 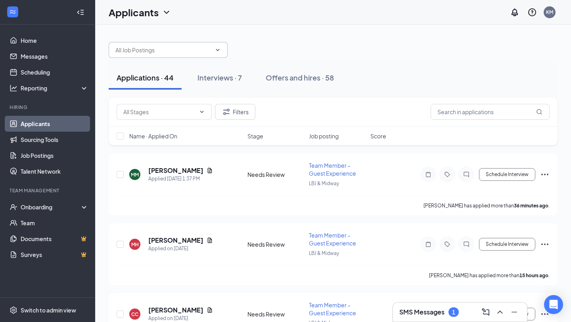 I want to click on div: Interviews · 7, so click(x=220, y=77).